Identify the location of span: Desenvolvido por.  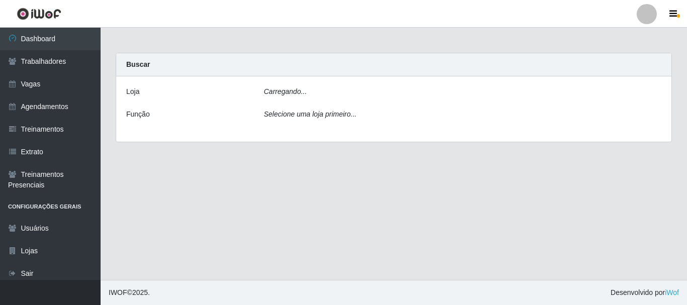
(645, 293).